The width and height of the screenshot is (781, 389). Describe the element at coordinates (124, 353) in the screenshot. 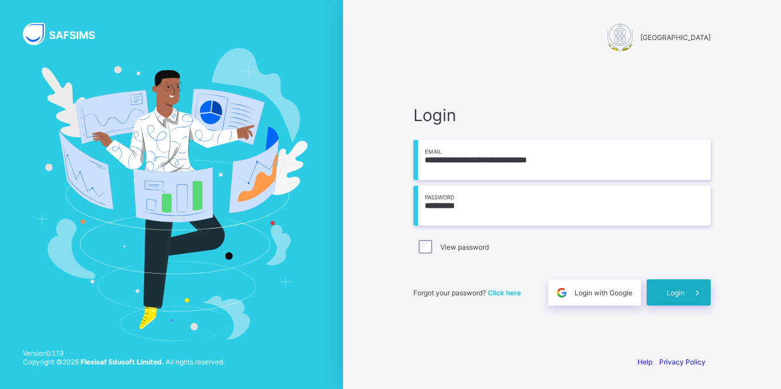

I see `span: Version 0.1.19` at that location.